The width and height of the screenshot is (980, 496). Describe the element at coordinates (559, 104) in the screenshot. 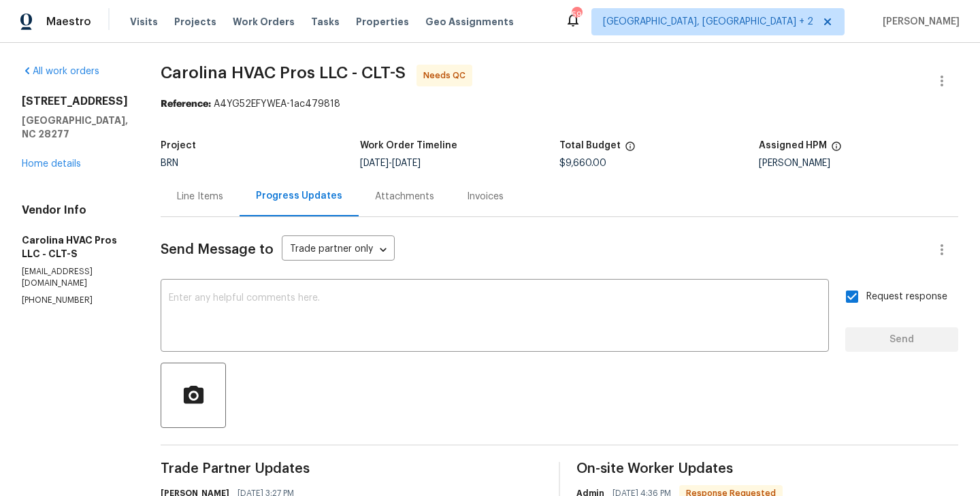

I see `div: A4YG52EFYWEA-1ac479818` at that location.